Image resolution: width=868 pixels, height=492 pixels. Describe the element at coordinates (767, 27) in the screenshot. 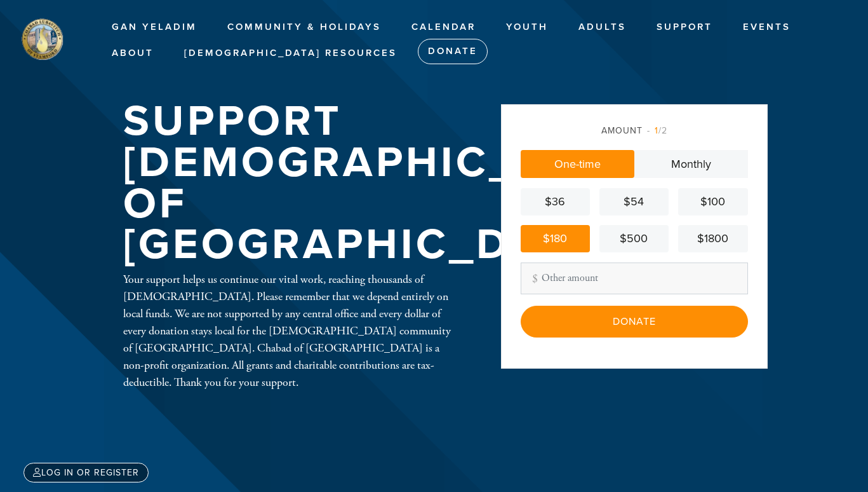

I see `a: Events` at that location.